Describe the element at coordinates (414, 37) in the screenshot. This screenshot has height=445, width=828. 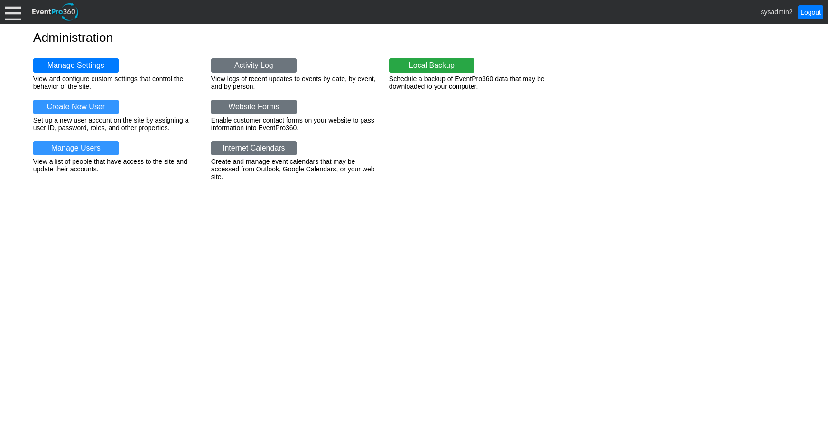
I see `h1: Administration` at that location.